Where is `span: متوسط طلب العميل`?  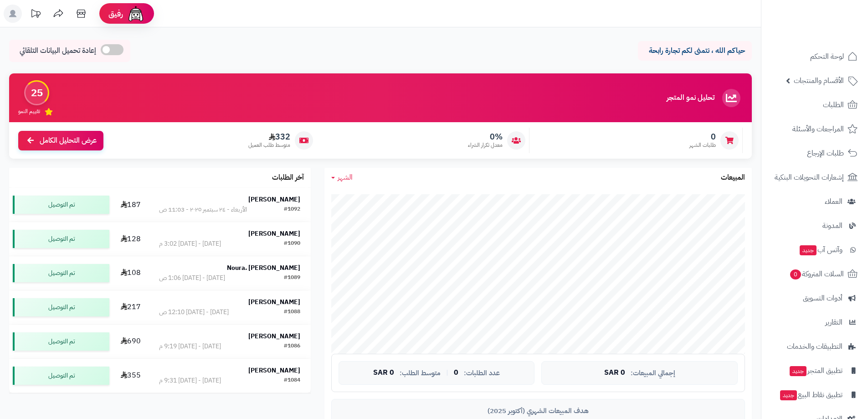
span: متوسط طلب العميل is located at coordinates (269, 145).